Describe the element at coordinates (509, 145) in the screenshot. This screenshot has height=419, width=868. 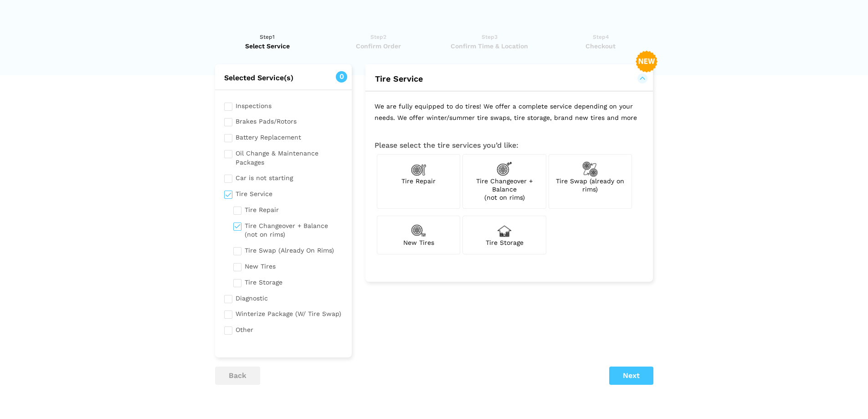
I see `h3: Please select the tire services you’d like:` at that location.